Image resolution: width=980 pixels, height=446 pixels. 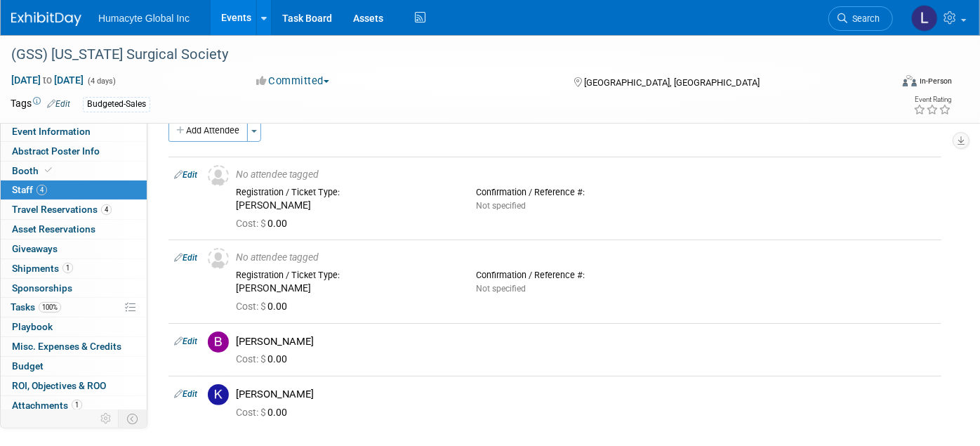 I want to click on a: Booth, so click(x=74, y=171).